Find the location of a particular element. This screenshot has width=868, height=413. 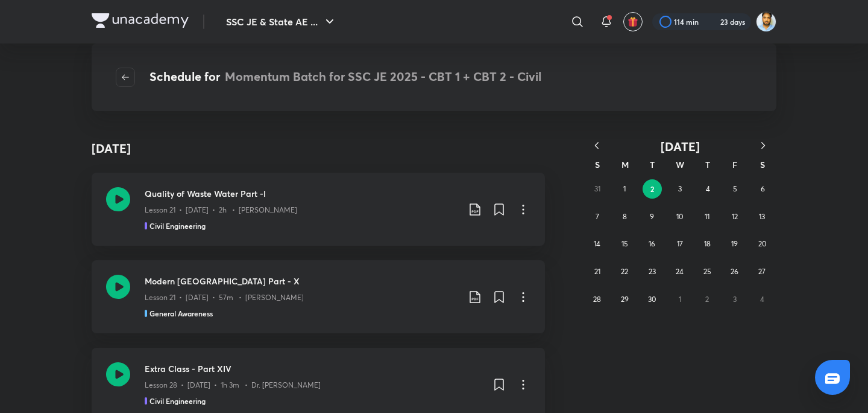

abbr: September 23, 2025 is located at coordinates (652, 271).